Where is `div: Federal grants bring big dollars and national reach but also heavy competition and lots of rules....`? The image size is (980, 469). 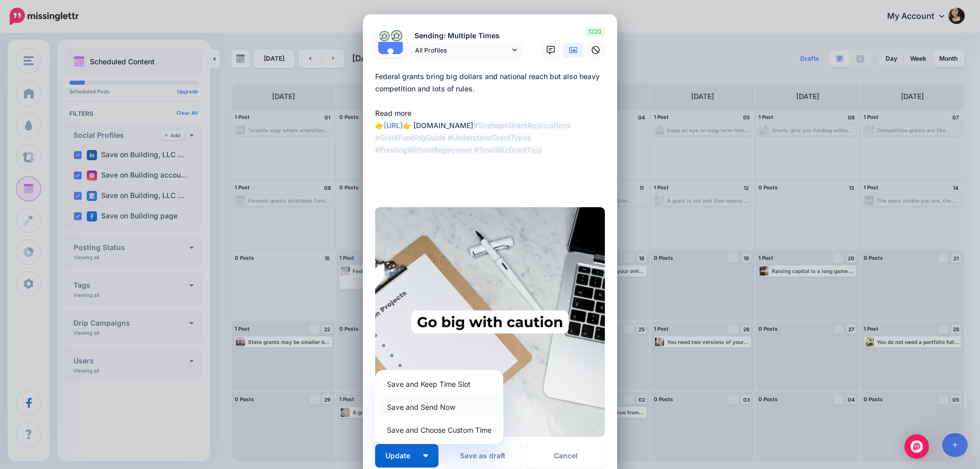 div: Federal grants bring big dollars and national reach but also heavy competition and lots of rules.... is located at coordinates (492, 114).